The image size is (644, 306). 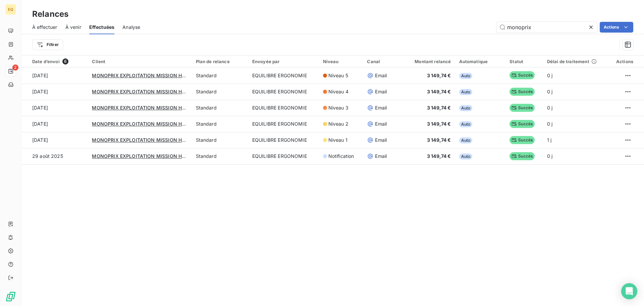 I want to click on td: 1 j, so click(x=576, y=140).